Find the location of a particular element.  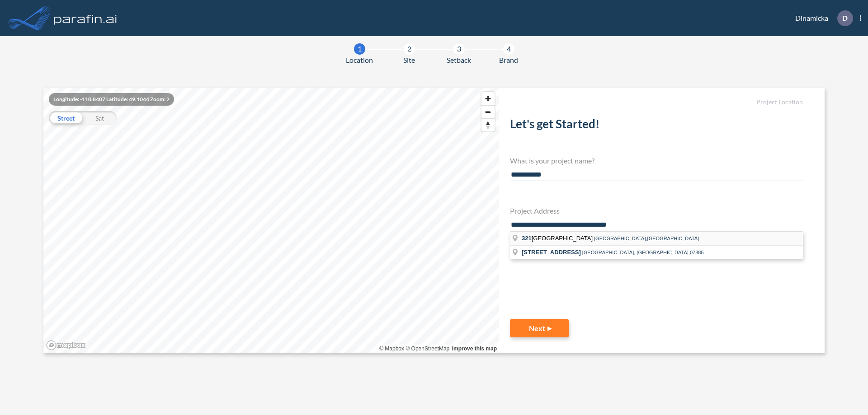

span: Location is located at coordinates (359, 60).